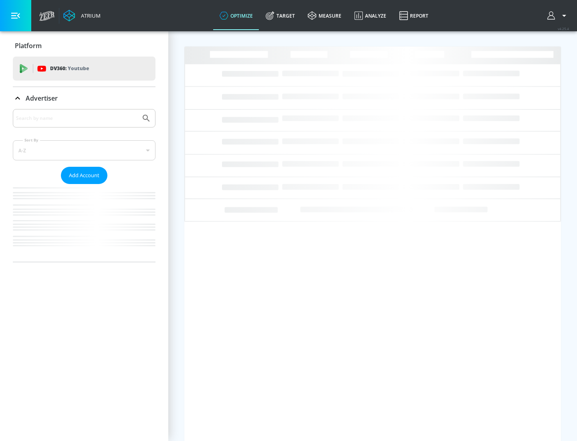  I want to click on a: Atrium, so click(82, 16).